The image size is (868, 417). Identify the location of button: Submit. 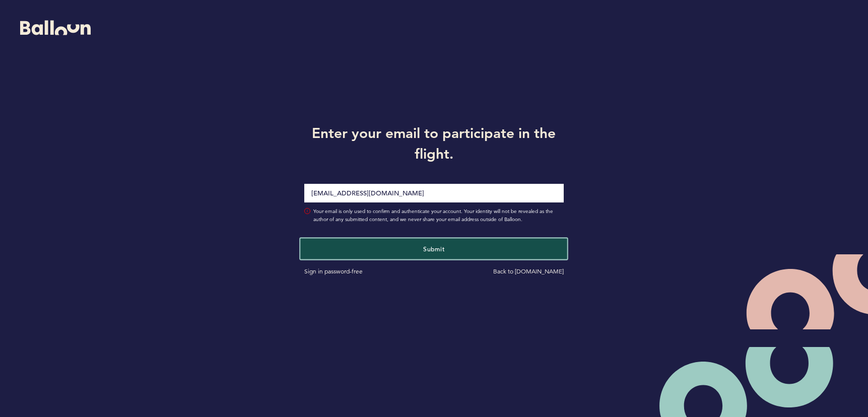
(434, 248).